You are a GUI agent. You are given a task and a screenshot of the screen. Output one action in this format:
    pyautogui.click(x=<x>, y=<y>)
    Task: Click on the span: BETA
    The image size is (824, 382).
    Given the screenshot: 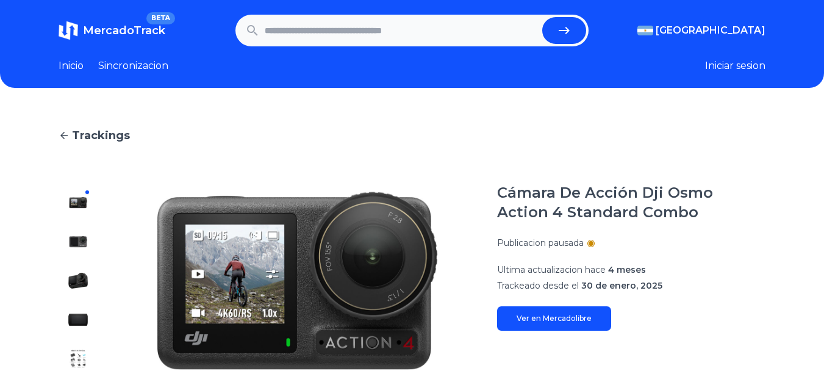 What is the action you would take?
    pyautogui.click(x=160, y=18)
    